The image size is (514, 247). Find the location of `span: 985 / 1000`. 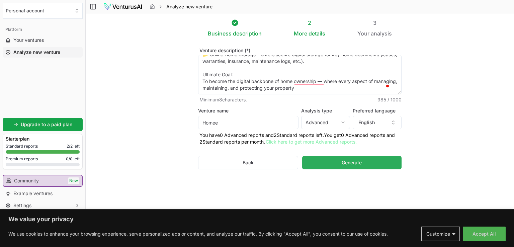

span: 985 / 1000 is located at coordinates (390, 100).